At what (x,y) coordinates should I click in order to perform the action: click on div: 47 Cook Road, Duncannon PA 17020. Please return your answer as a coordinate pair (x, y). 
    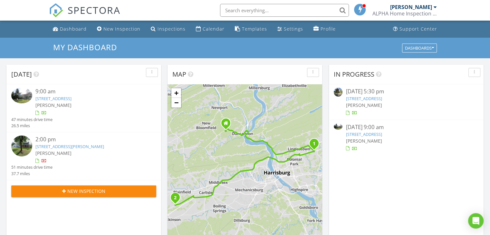
    Looking at the image, I should click on (228, 125).